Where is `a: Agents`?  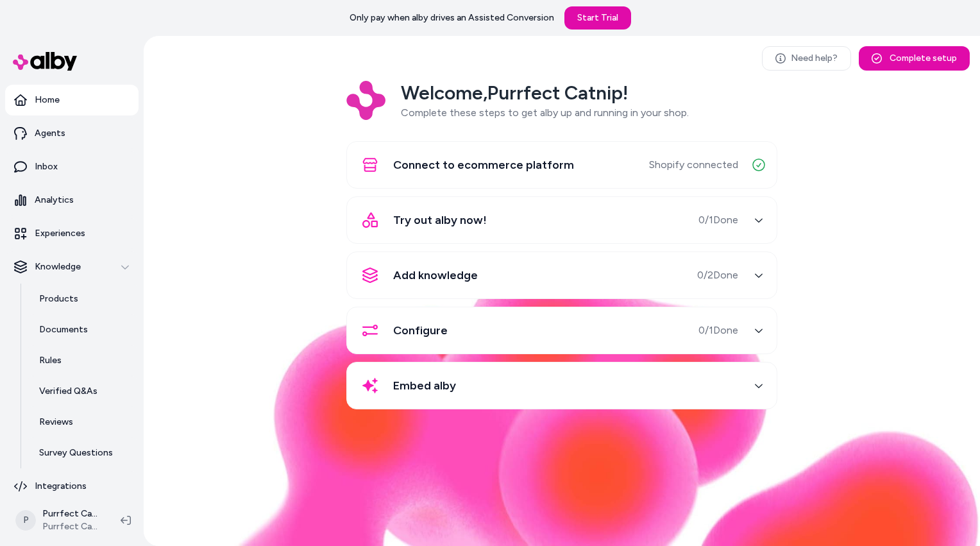 a: Agents is located at coordinates (71, 134).